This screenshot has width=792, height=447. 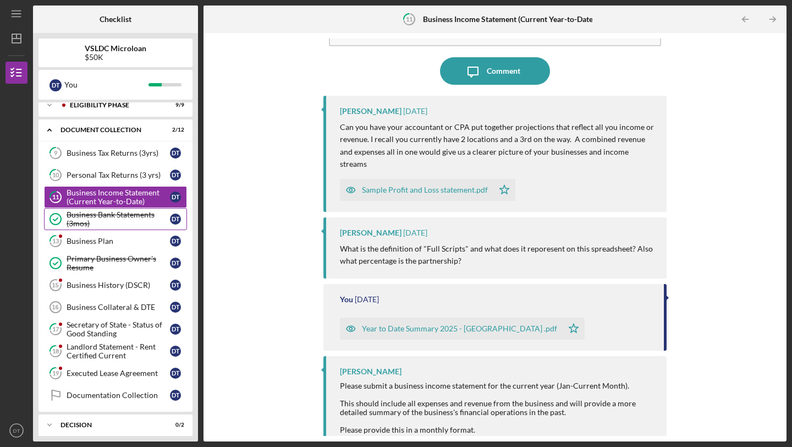 What do you see at coordinates (495, 71) in the screenshot?
I see `button: Comment` at bounding box center [495, 71].